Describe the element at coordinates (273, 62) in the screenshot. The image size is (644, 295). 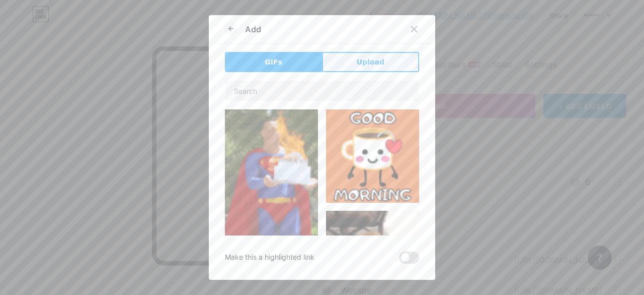
I see `span: GIFs` at that location.